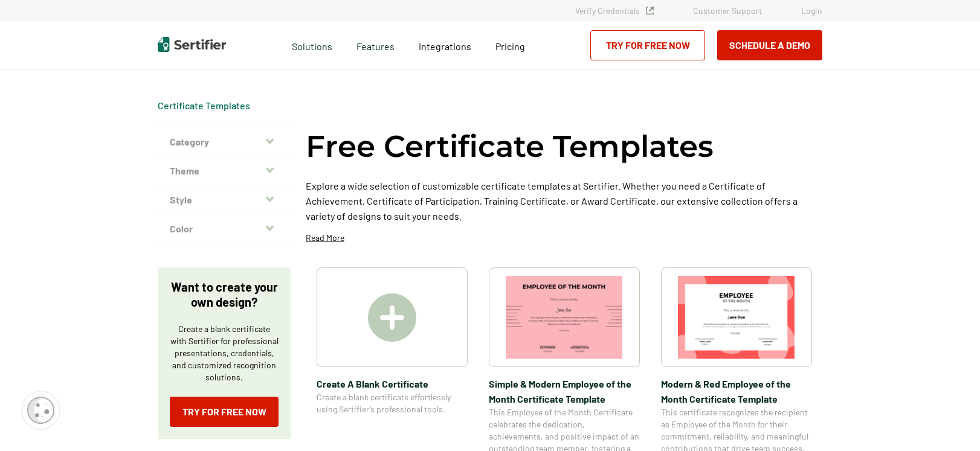 This screenshot has height=451, width=980. What do you see at coordinates (509, 146) in the screenshot?
I see `h1: Free Certificate Templates` at bounding box center [509, 146].